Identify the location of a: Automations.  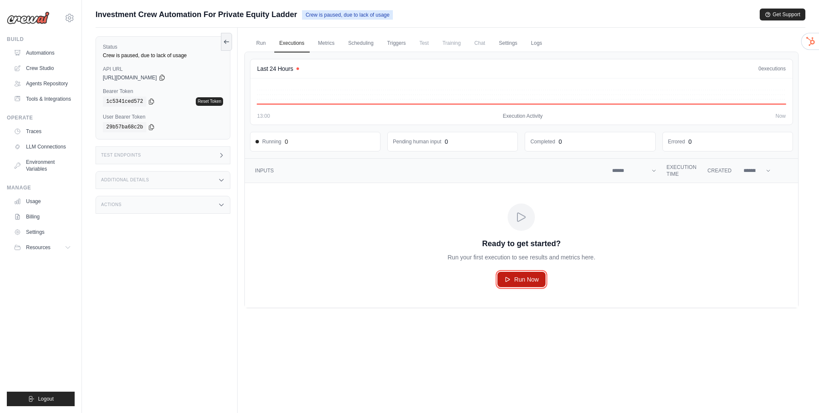
(42, 53).